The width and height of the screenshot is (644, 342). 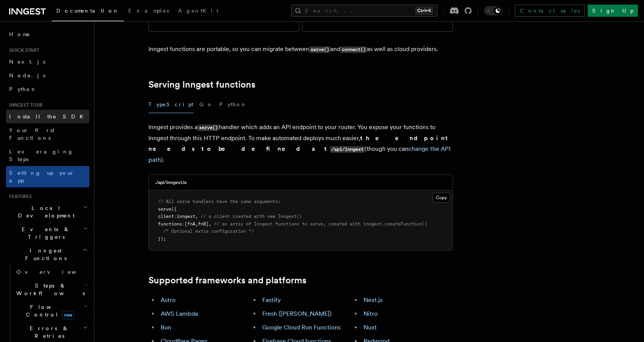 What do you see at coordinates (168, 299) in the screenshot?
I see `a: Astro` at bounding box center [168, 299].